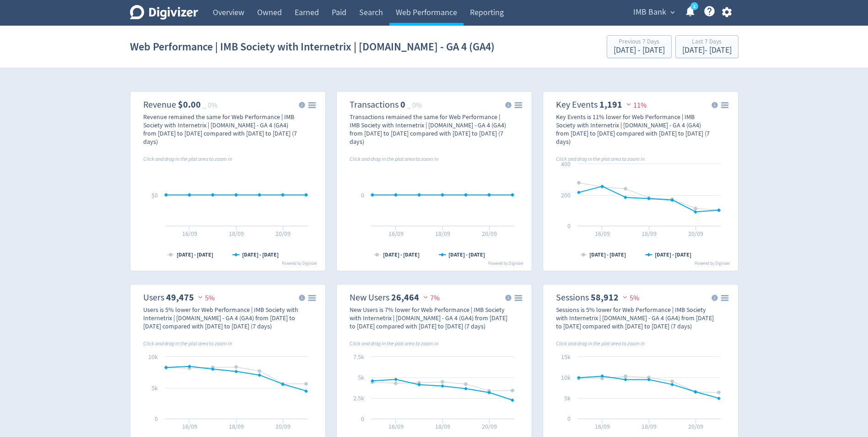 Image resolution: width=868 pixels, height=437 pixels. Describe the element at coordinates (434, 180) in the screenshot. I see `svg: Transactions 0 _ 0%` at that location.